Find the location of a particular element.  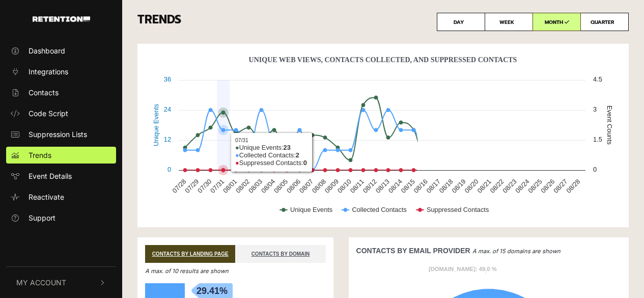

text: 08/18 is located at coordinates (446, 186).